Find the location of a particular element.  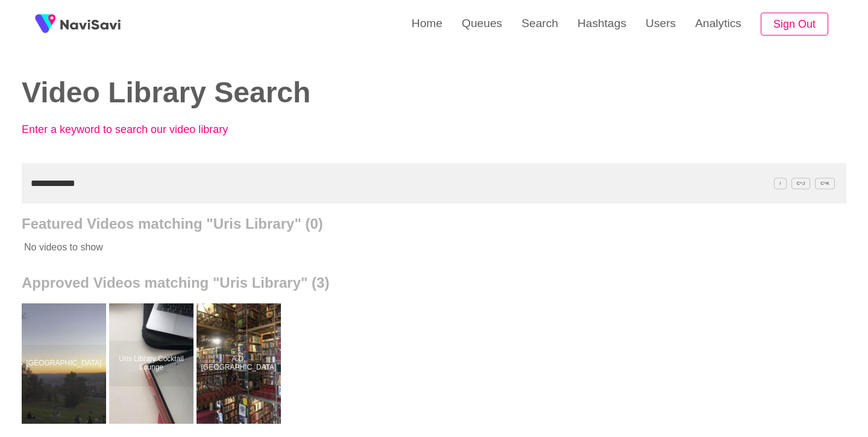

h2: Featured Videos matching "Uris Library" (0) is located at coordinates (434, 224).